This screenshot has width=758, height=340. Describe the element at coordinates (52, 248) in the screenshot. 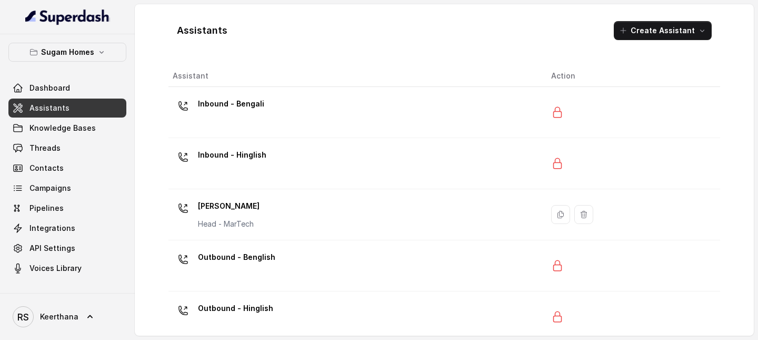

I see `span: API Settings` at that location.